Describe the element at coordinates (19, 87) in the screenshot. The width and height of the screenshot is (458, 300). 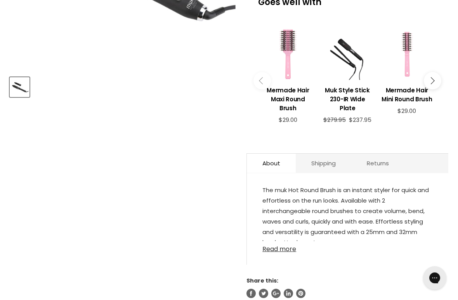
I see `button: Muk Interchangeable Hot Brush` at that location.